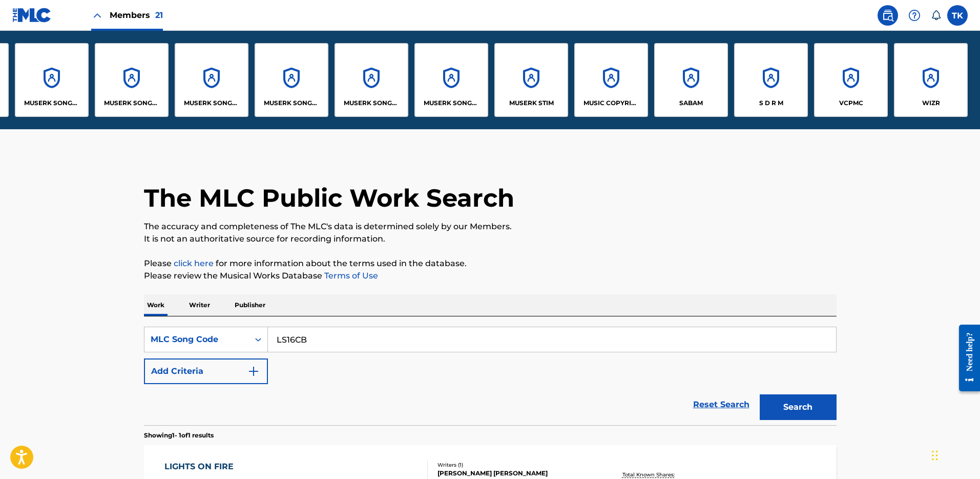 This screenshot has width=980, height=479. What do you see at coordinates (291, 80) in the screenshot?
I see `a: AccountsMUSERK SONGS OF LAST DINOS` at bounding box center [291, 80].